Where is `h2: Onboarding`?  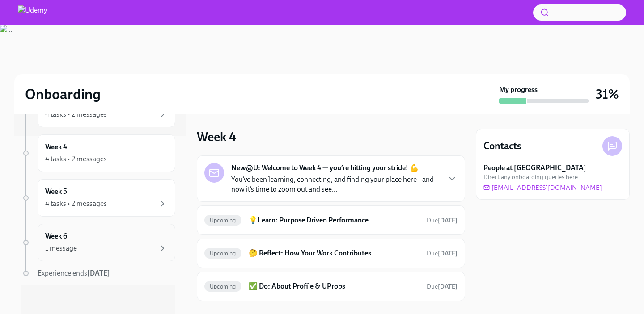
h2: Onboarding is located at coordinates (63, 94).